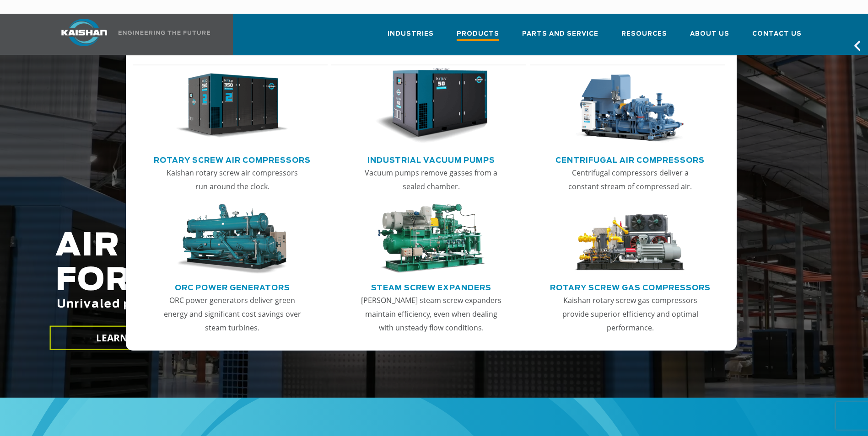 Image resolution: width=868 pixels, height=436 pixels. Describe the element at coordinates (630, 159) in the screenshot. I see `a: Centrifugal Air Compressors` at that location.